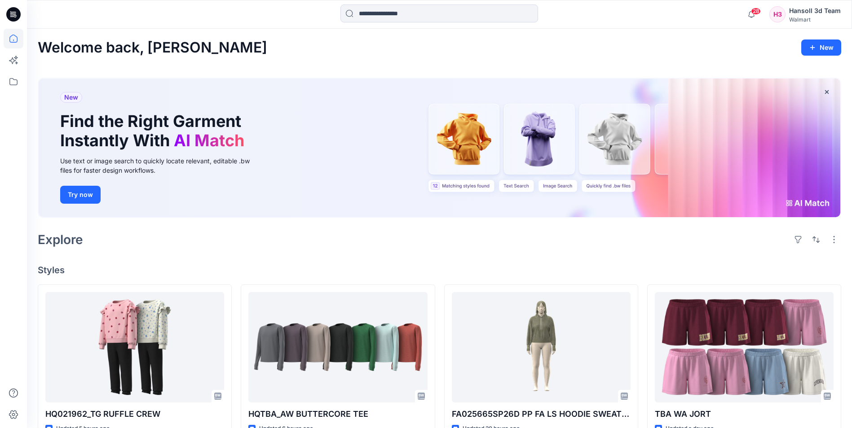  What do you see at coordinates (135, 347) in the screenshot?
I see `a: HQ021962_TG RUFFLE CREW` at bounding box center [135, 347].